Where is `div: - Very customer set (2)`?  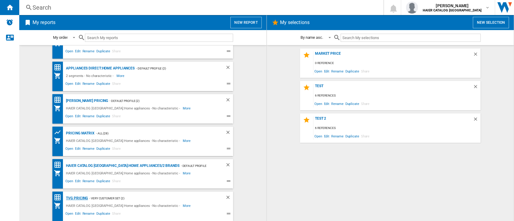 div: - Very customer set (2) is located at coordinates (151, 198).